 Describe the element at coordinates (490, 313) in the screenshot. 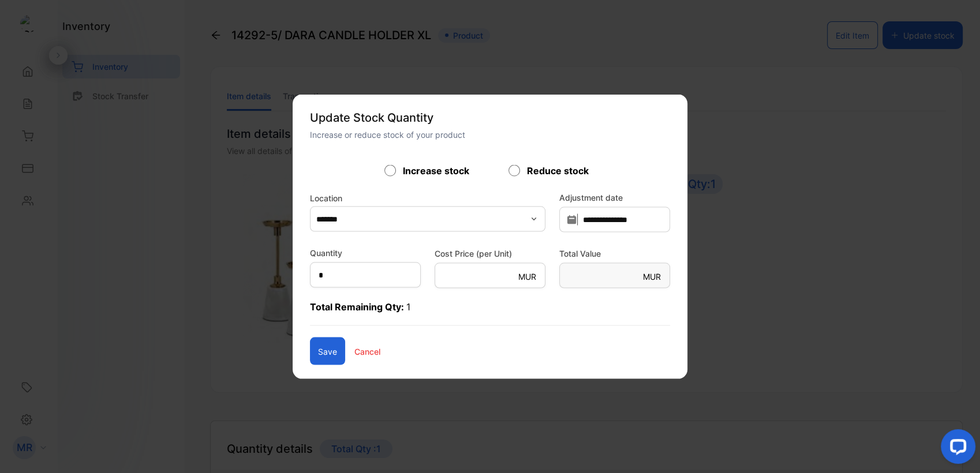

I see `p: Total Remaining Qty:` at that location.